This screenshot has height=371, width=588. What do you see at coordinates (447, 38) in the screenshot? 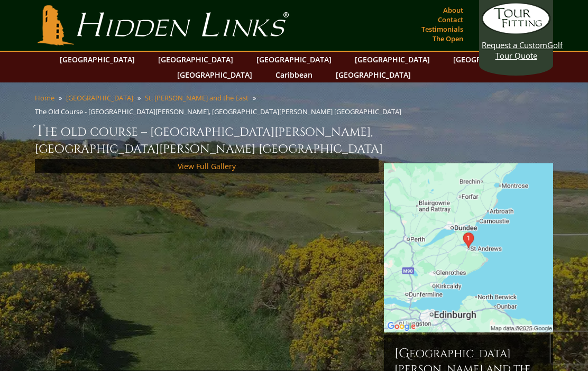
I see `a: The Open` at bounding box center [447, 38].